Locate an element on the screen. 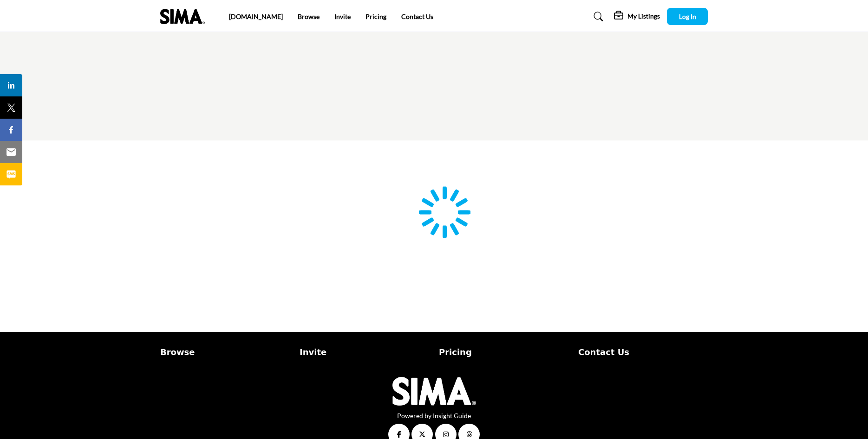 The height and width of the screenshot is (439, 868). h5: My Listings is located at coordinates (644, 16).